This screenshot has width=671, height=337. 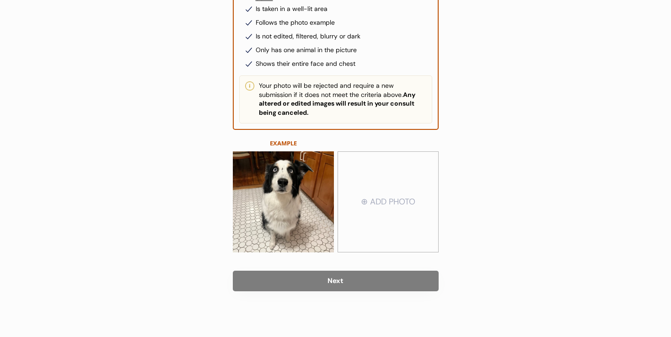 I want to click on div: Is not edited, filtered, blurry or dark, so click(x=344, y=37).